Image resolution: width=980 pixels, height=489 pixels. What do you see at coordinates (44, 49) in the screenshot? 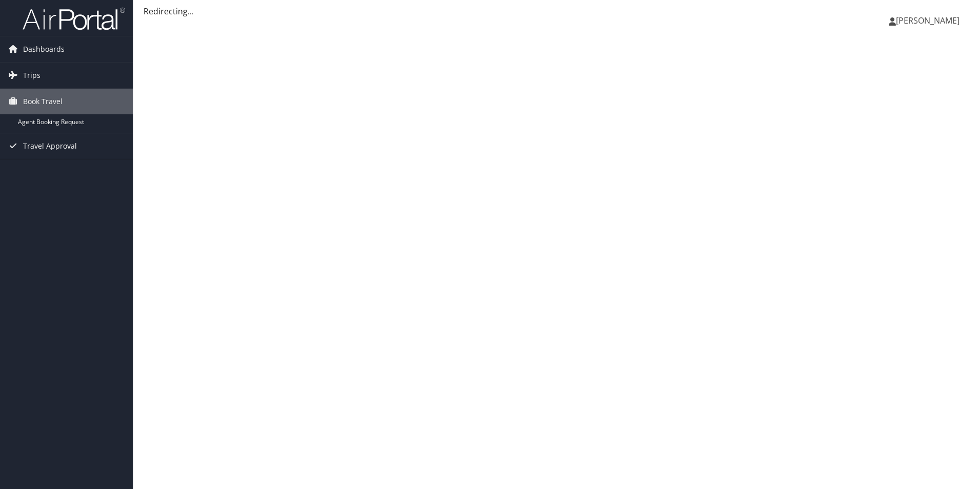
I see `span: Dashboards` at bounding box center [44, 49].